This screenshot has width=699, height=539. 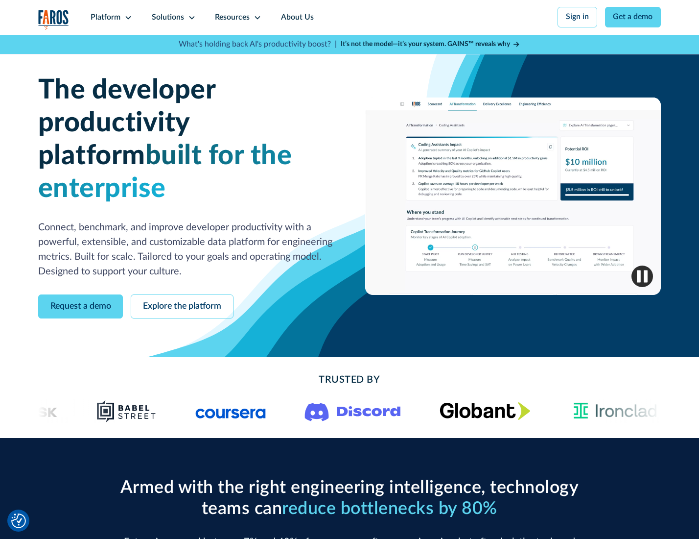 I want to click on a: Get a demo, so click(x=633, y=17).